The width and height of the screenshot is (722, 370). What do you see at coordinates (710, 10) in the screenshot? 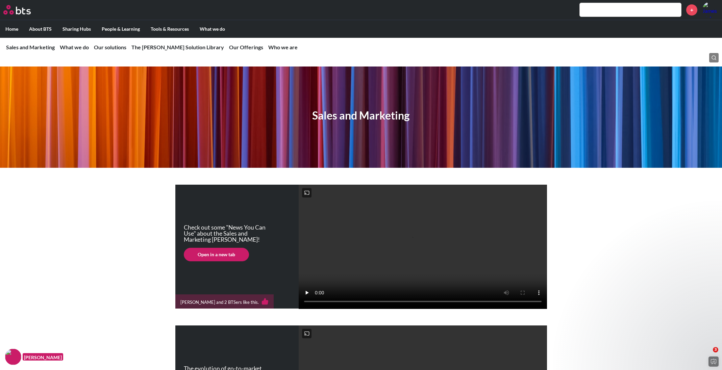
I see `a: Profile` at bounding box center [710, 10].